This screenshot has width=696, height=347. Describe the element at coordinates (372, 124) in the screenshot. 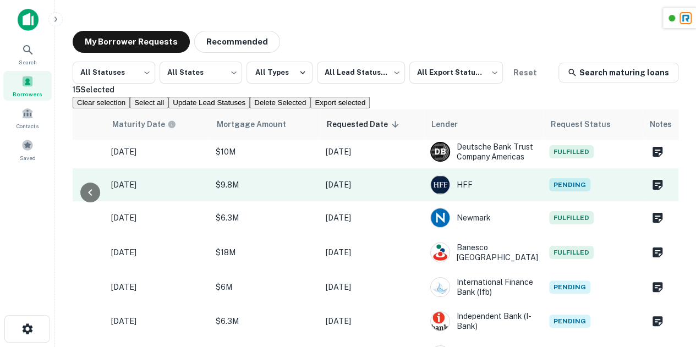

I see `th: Requested Date` at that location.